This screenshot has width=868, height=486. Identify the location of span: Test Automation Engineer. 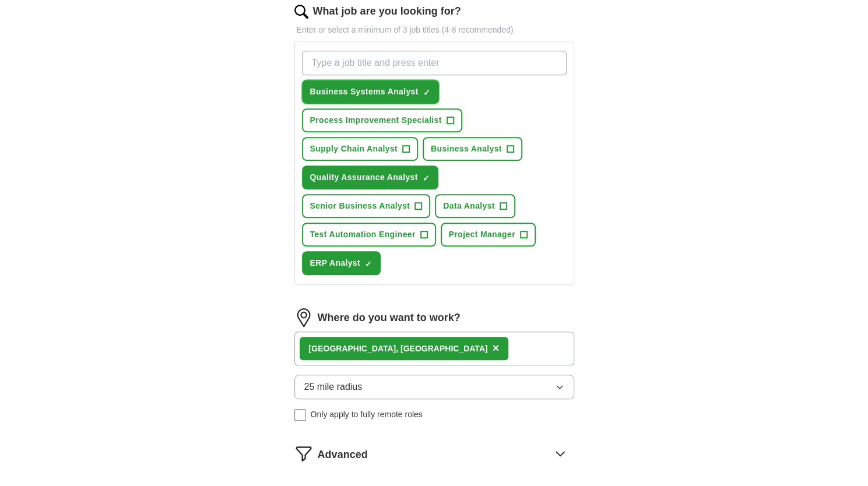
(363, 235).